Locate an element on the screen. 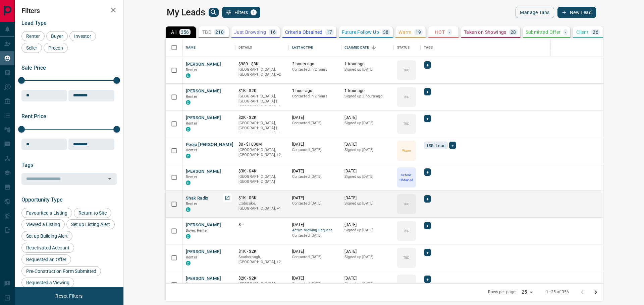  div: Viewed a Listing is located at coordinates (43, 225).